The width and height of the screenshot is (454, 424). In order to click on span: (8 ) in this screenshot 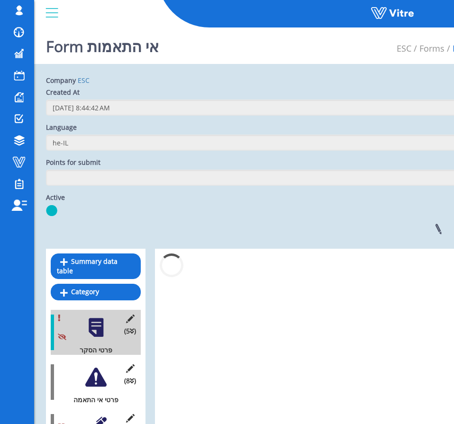, I will do `click(130, 381)`.